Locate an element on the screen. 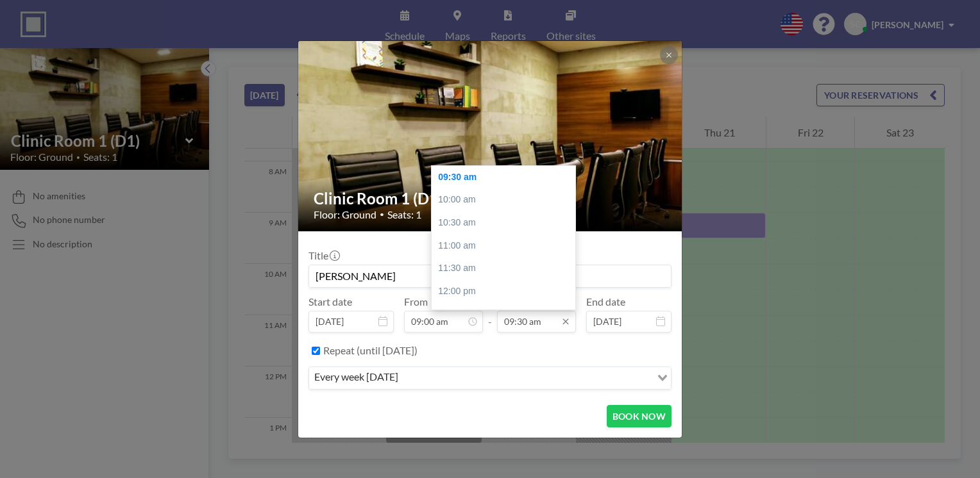 The width and height of the screenshot is (980, 478). div: 12:30 pm is located at coordinates (506, 314).